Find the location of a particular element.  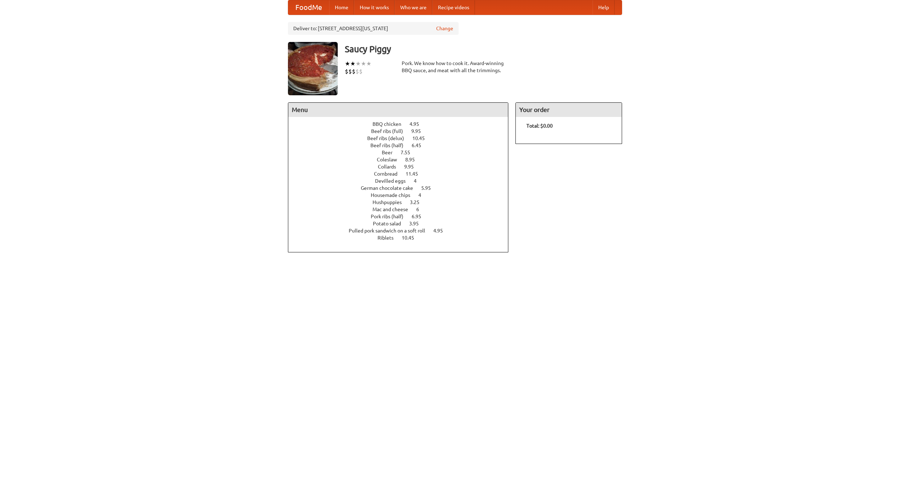

a: Pork ribs (half) 6.95 is located at coordinates (402, 216).